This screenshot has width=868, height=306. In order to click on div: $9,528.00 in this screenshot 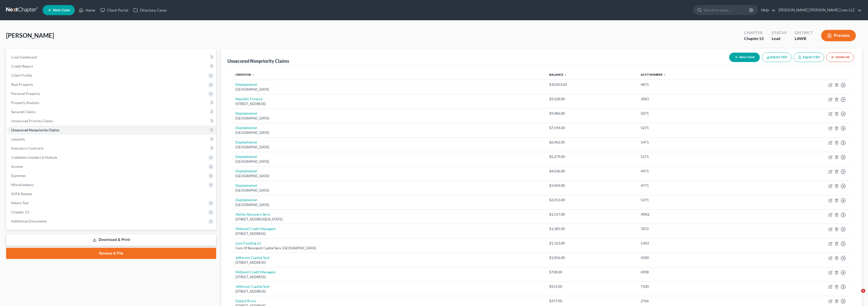, I will do `click(590, 99)`.